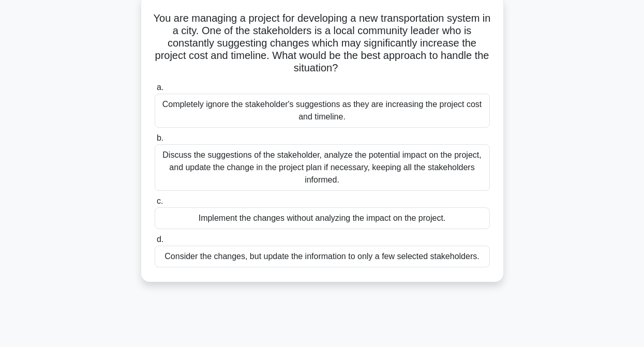 This screenshot has width=644, height=347. Describe the element at coordinates (160, 87) in the screenshot. I see `span: a.` at that location.